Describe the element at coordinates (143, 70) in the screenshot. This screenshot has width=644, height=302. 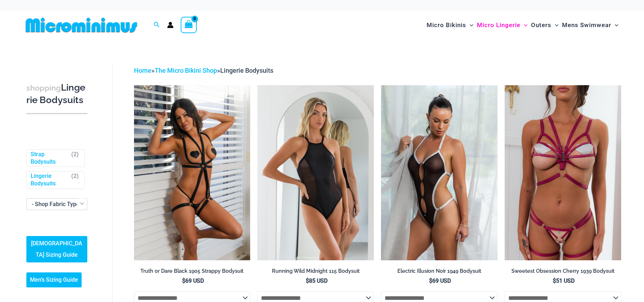
I see `a: Home` at that location.